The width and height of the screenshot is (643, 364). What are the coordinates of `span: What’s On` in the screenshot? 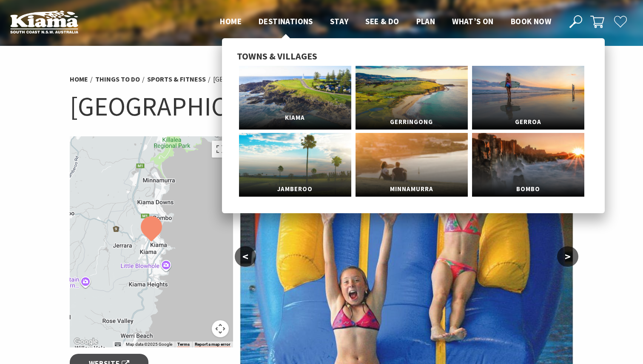 It's located at (473, 21).